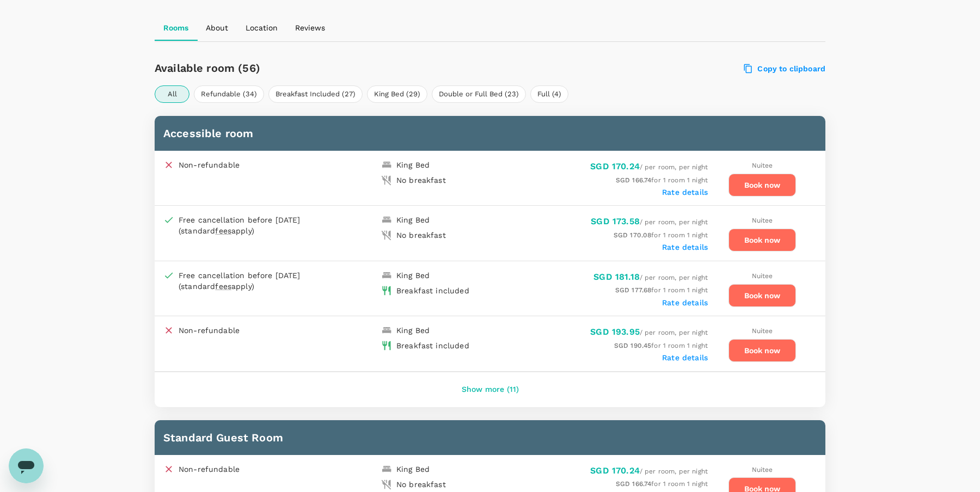 This screenshot has width=980, height=492. What do you see at coordinates (172, 94) in the screenshot?
I see `button: All` at bounding box center [172, 94].